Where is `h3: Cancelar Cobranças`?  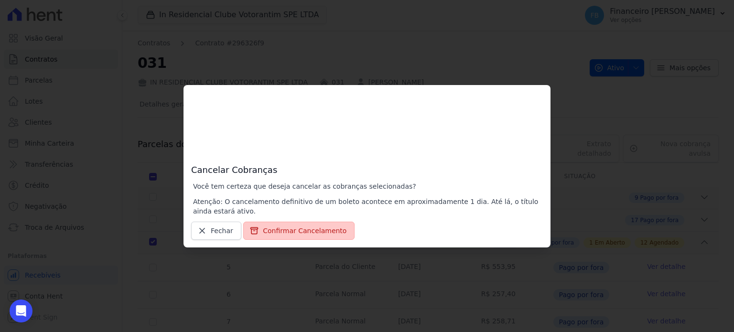 h3: Cancelar Cobranças is located at coordinates (367, 134).